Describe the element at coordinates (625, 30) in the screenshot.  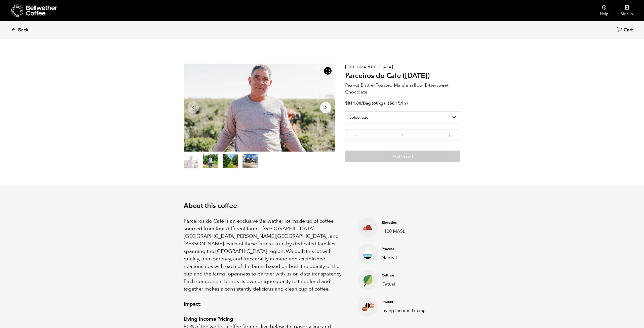
I see `a: Cart` at that location.